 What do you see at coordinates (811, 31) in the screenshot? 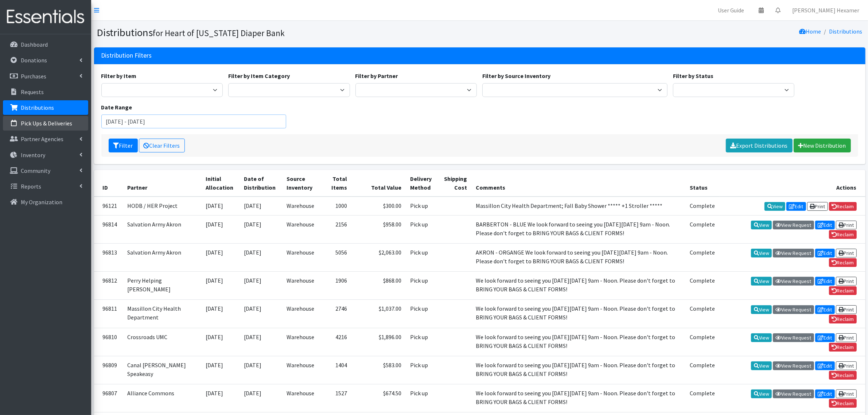
I see `a: Home` at bounding box center [811, 31].